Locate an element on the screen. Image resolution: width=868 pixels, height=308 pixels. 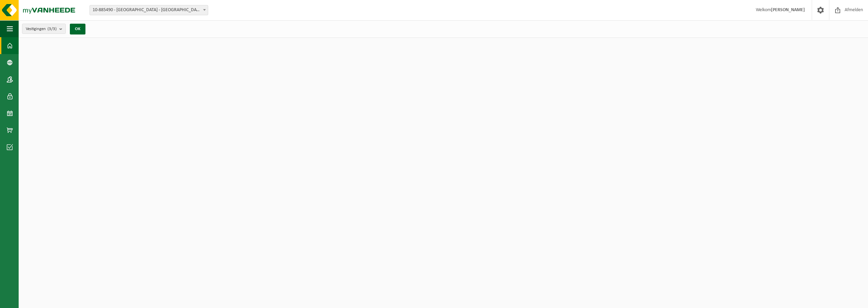
button: Vestigingen(3/3) is located at coordinates (43, 29).